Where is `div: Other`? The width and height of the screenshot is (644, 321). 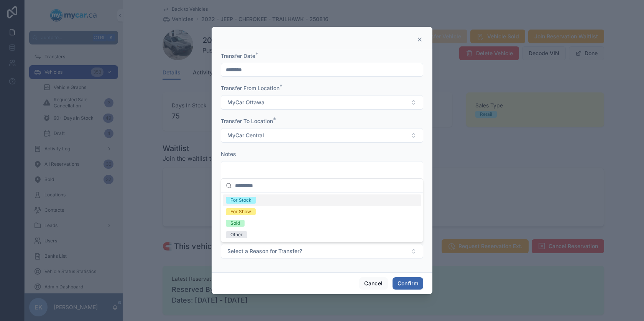
div: Other is located at coordinates (237, 235).